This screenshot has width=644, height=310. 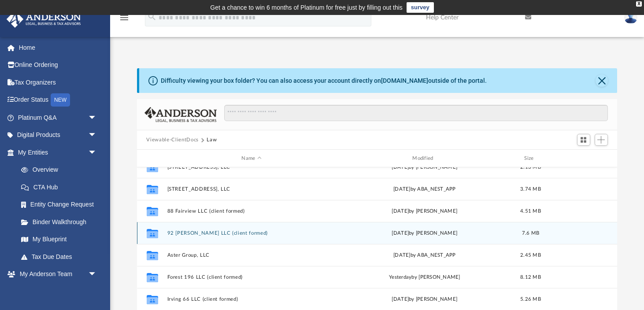 What do you see at coordinates (639, 4) in the screenshot?
I see `div: close` at bounding box center [639, 4].